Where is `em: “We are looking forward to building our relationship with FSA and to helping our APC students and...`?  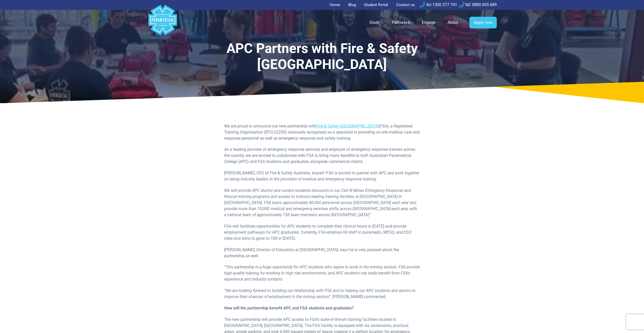 em: “We are looking forward to building our relationship with FSA and to helping our APC students and... is located at coordinates (320, 293).